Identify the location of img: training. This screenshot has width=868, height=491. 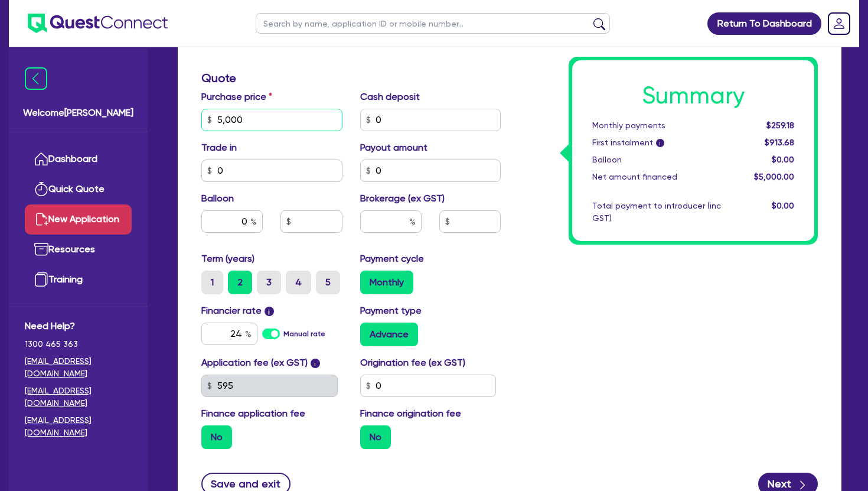
(41, 280).